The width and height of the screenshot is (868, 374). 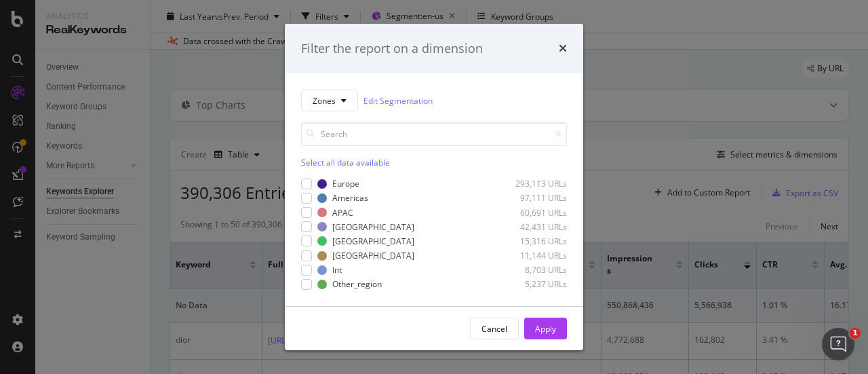 What do you see at coordinates (342, 212) in the screenshot?
I see `div: APAC` at bounding box center [342, 212].